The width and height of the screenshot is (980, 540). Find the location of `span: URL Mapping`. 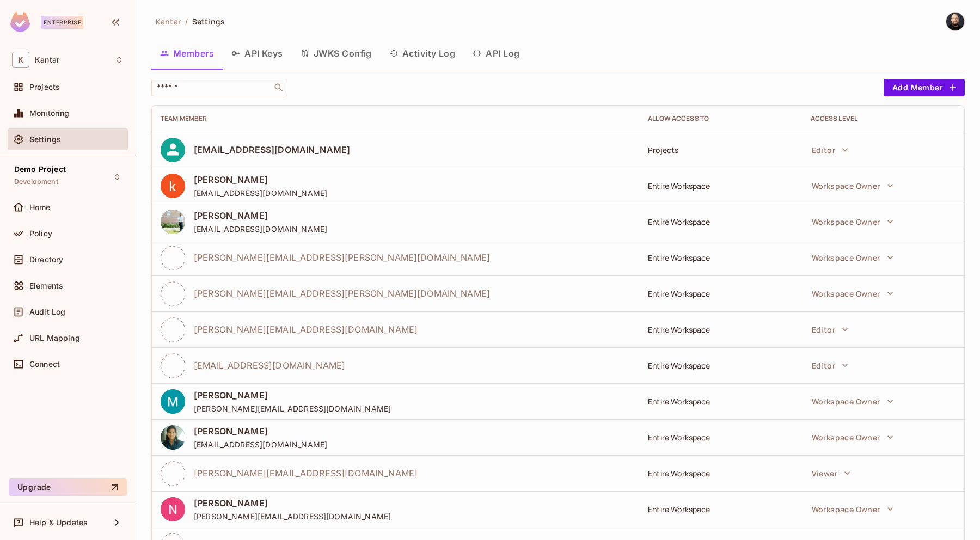

span: URL Mapping is located at coordinates (54, 338).